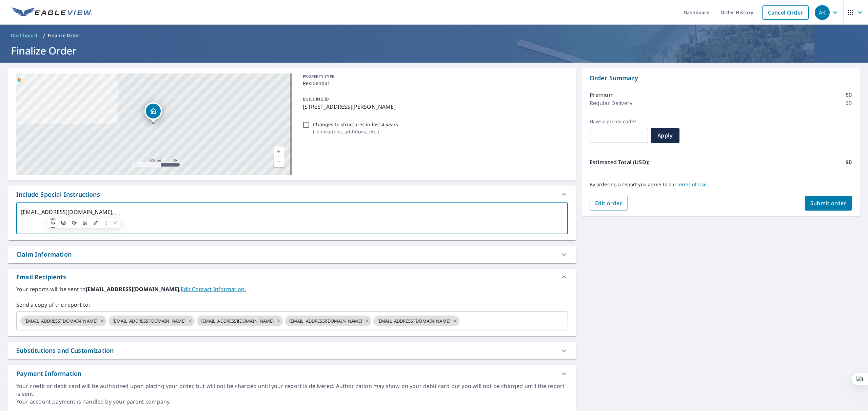  Describe the element at coordinates (828, 203) in the screenshot. I see `span: Submit order` at that location.